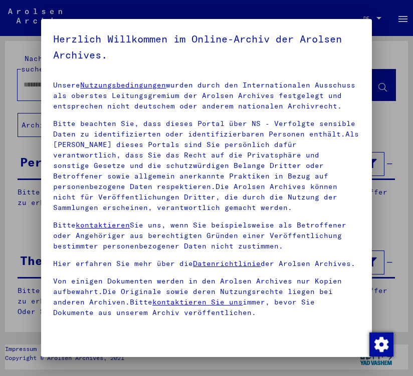 Image resolution: width=413 pixels, height=376 pixels. Describe the element at coordinates (197, 302) in the screenshot. I see `a: kontaktieren Sie uns` at that location.